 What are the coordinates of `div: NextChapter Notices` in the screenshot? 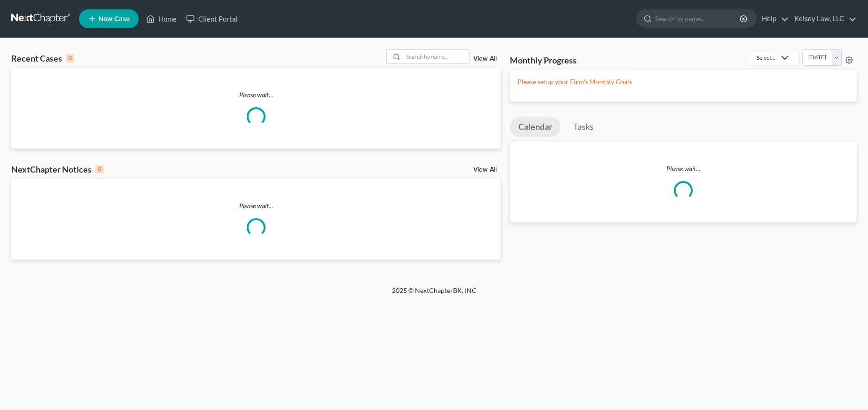 It's located at (58, 169).